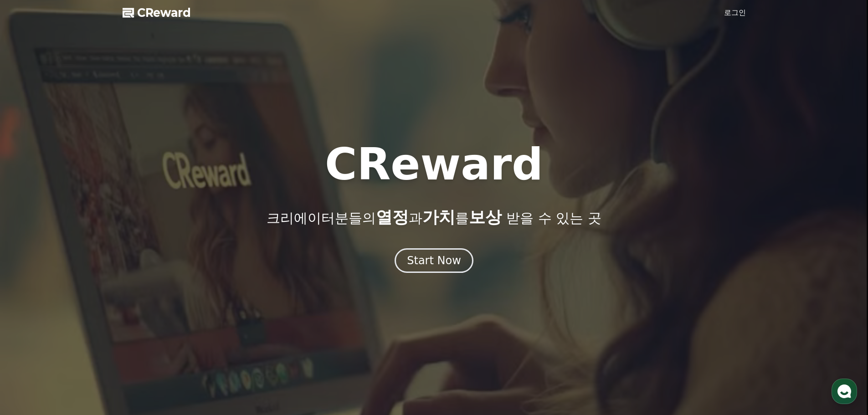 This screenshot has height=415, width=868. Describe the element at coordinates (89, 306) in the screenshot. I see `span: 대화` at that location.